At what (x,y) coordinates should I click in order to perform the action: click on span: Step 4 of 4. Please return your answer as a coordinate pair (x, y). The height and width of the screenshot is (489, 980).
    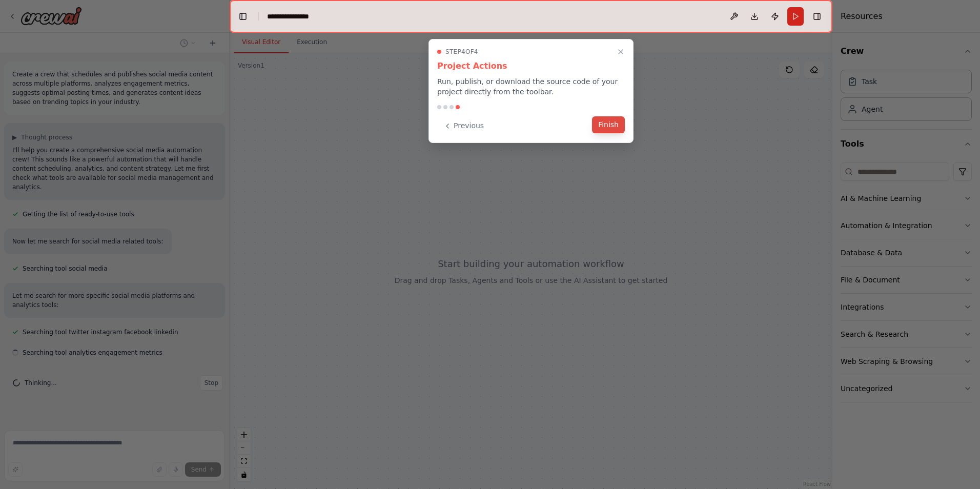
    Looking at the image, I should click on (462, 52).